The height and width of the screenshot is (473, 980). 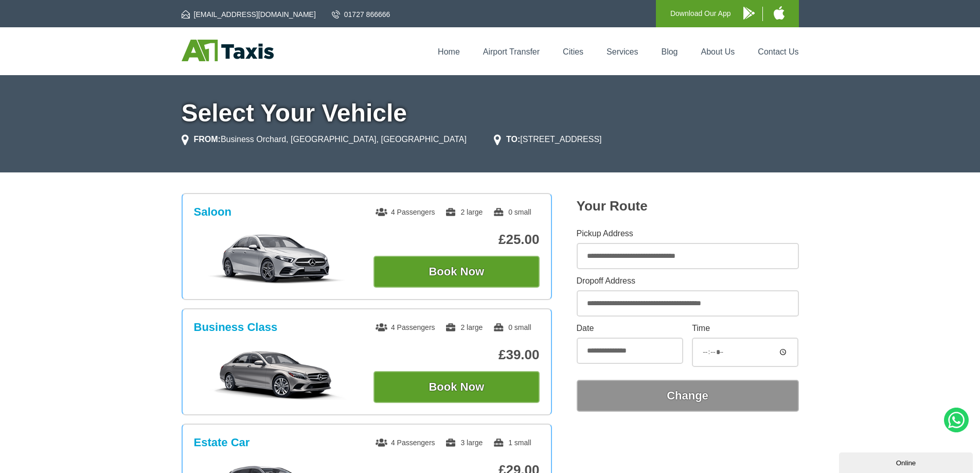 What do you see at coordinates (67, 13) in the screenshot?
I see `div: Online` at bounding box center [67, 13].